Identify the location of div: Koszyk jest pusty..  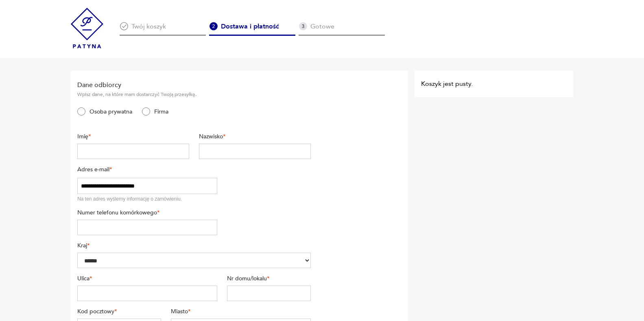
(494, 84).